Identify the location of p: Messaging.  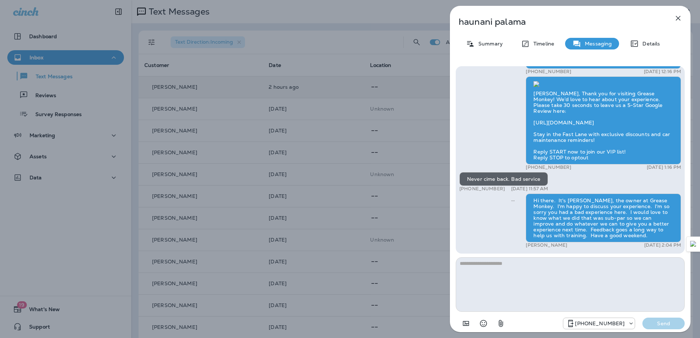
(596, 44).